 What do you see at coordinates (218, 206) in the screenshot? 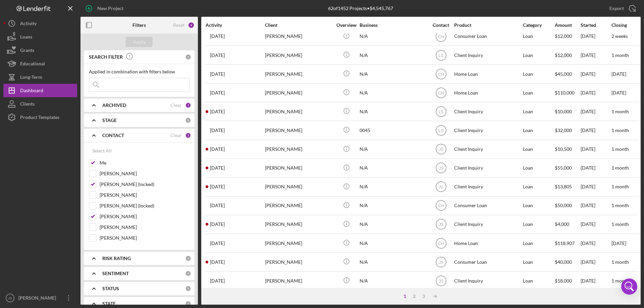
I see `time: 2025-08-05 13:10` at bounding box center [218, 206].